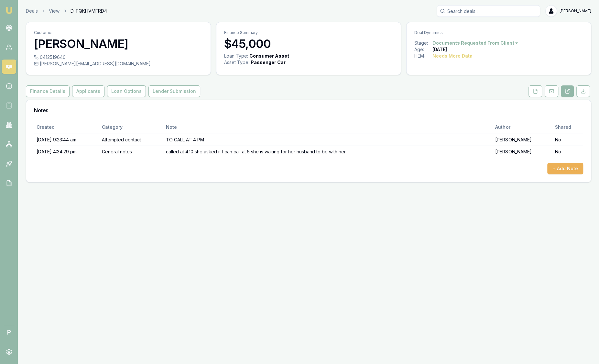 This screenshot has height=364, width=599. Describe the element at coordinates (126, 91) in the screenshot. I see `a: Loan Options` at that location.